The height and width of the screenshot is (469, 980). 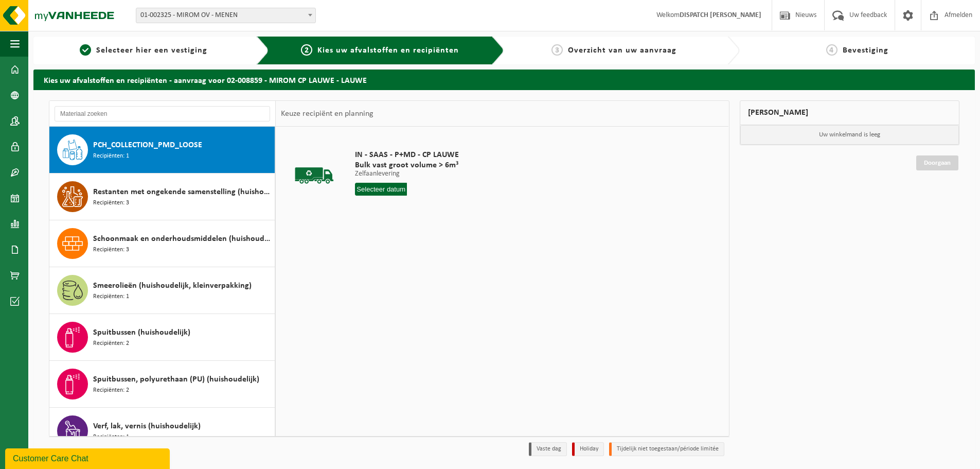 What do you see at coordinates (162, 290) in the screenshot?
I see `button: Smeerolieën (huishoudelijk, kleinverpakking) Recipiënten: 1` at bounding box center [162, 290].